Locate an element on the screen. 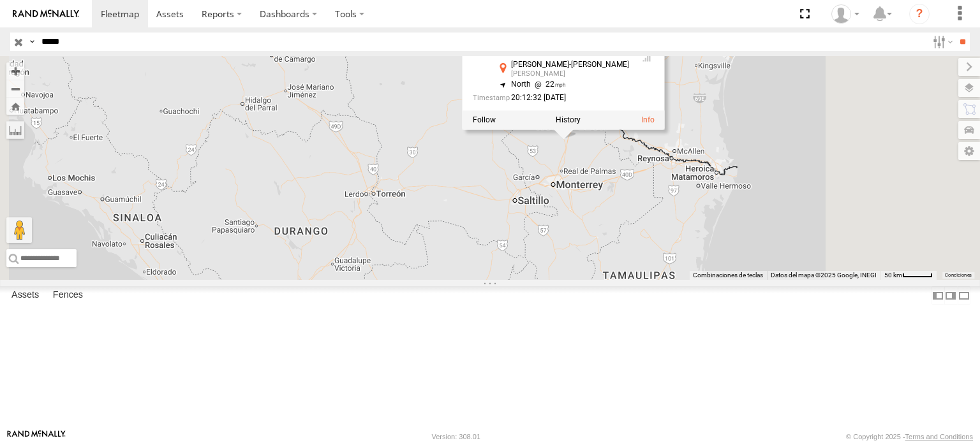 The height and width of the screenshot is (443, 980). div: Edgar Vargas is located at coordinates (845, 14).